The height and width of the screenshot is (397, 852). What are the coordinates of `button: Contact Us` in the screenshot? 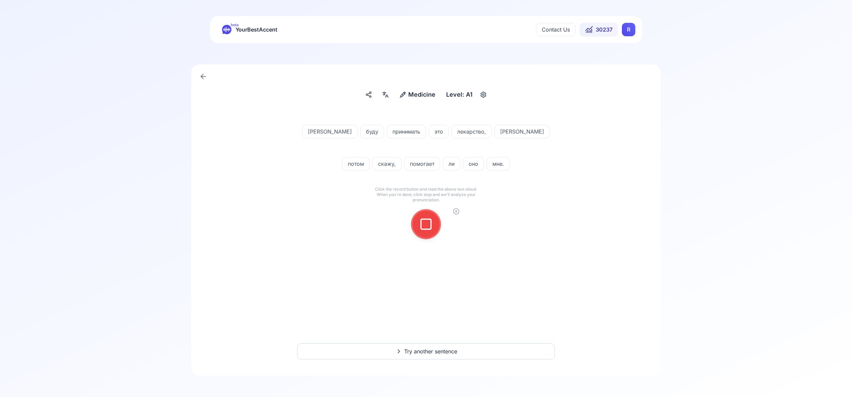 It's located at (556, 30).